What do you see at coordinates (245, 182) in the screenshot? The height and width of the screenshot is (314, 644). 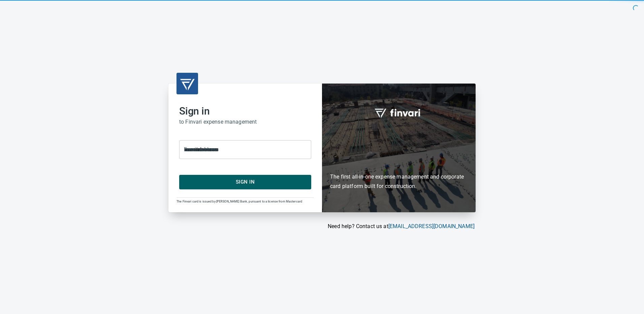 I see `span: Sign In` at bounding box center [245, 182].